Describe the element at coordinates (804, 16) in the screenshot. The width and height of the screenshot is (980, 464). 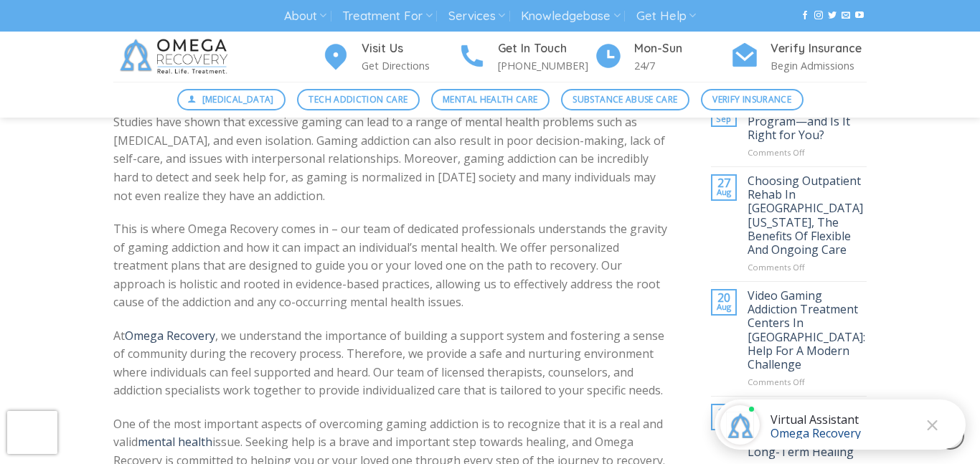
I see `a: Follow on Facebook` at that location.